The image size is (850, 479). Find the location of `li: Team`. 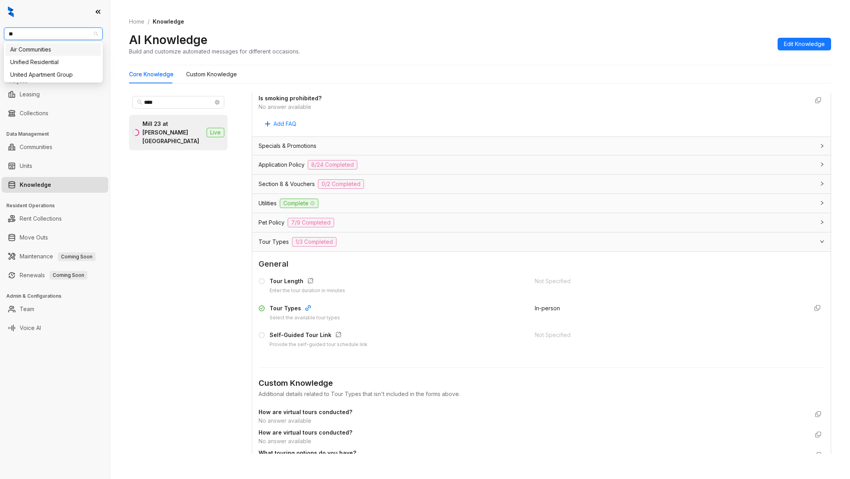

li: Team is located at coordinates (55, 309).